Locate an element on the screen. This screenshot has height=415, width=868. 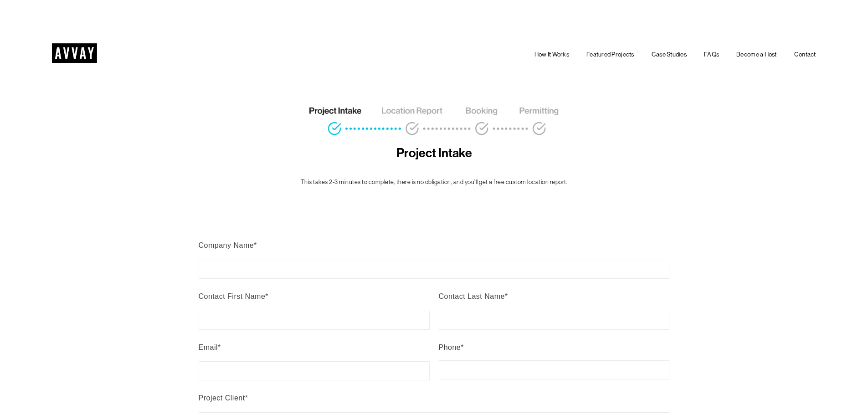
span: Email is located at coordinates (208, 347).